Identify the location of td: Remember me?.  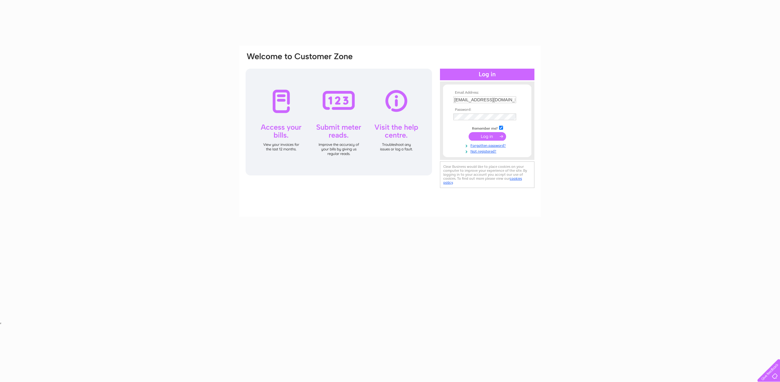
(487, 128).